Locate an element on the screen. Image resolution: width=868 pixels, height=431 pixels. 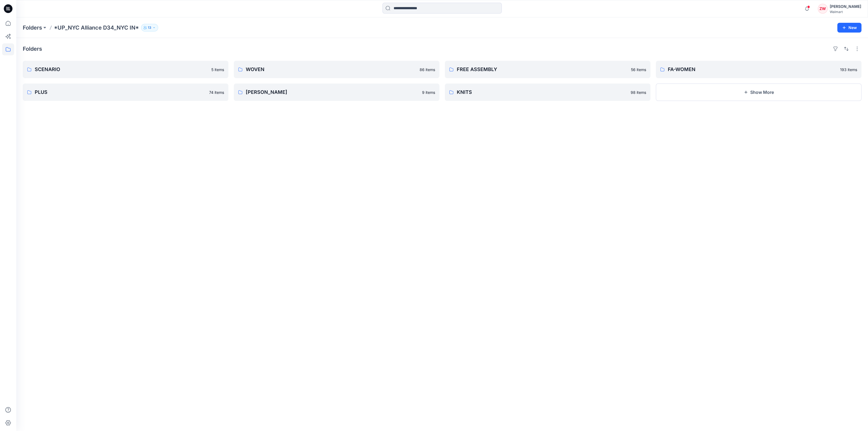
a: Folders is located at coordinates (33, 28).